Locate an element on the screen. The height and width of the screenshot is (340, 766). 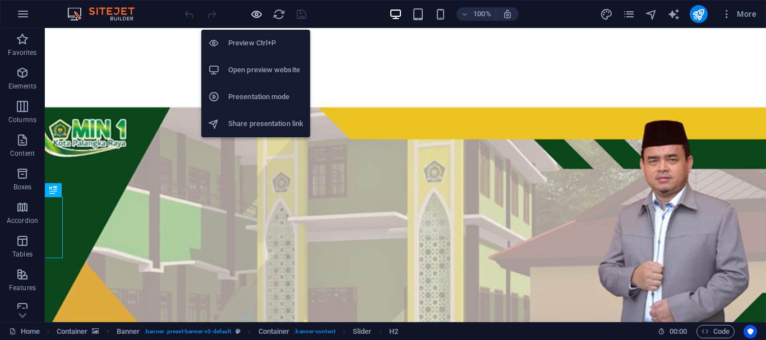
h6: Preview Ctrl+P is located at coordinates (266, 43).